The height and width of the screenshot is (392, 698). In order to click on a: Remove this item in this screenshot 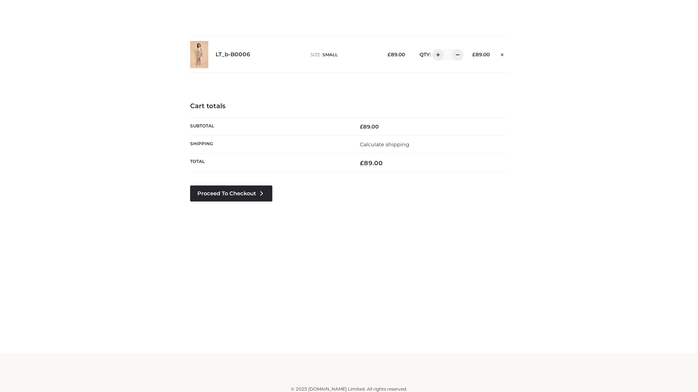, I will do `click(502, 54)`.